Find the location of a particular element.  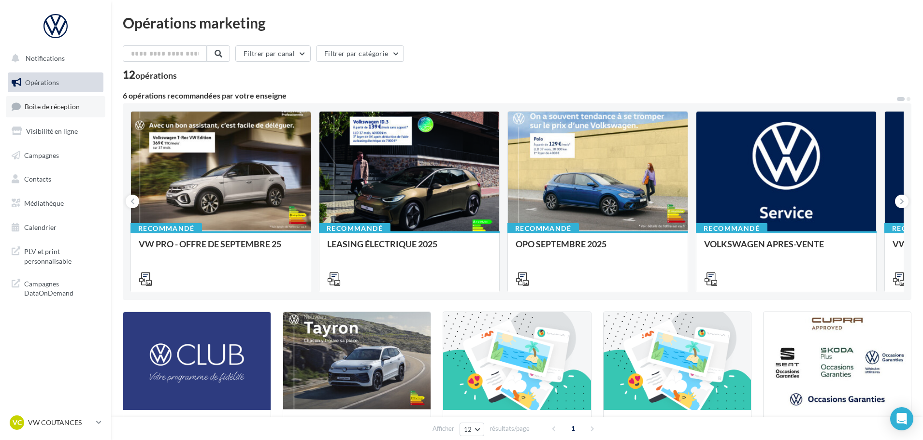

div: LEASING ÉLECTRIQUE 2025 is located at coordinates (409, 249).